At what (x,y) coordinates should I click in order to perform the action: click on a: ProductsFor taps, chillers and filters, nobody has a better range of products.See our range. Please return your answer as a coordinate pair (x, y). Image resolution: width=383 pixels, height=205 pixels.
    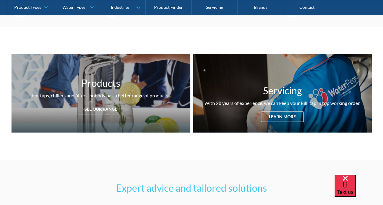
    Looking at the image, I should click on (101, 93).